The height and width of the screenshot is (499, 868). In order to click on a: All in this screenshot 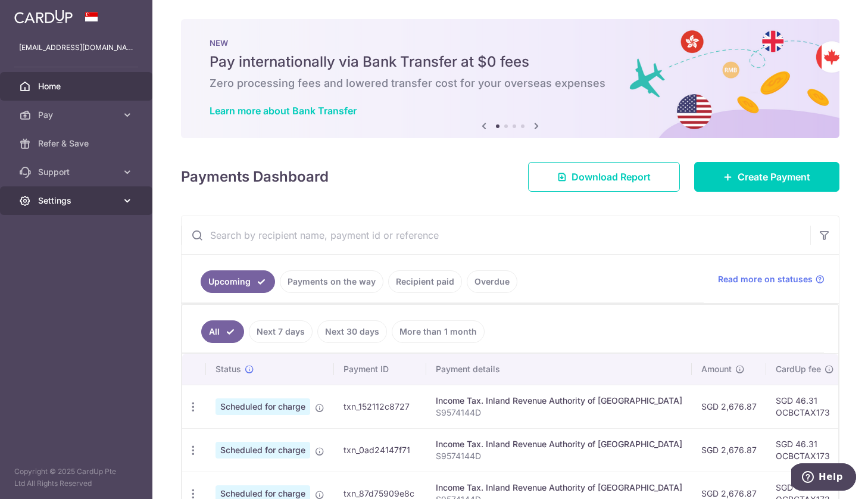, I will do `click(223, 331)`.